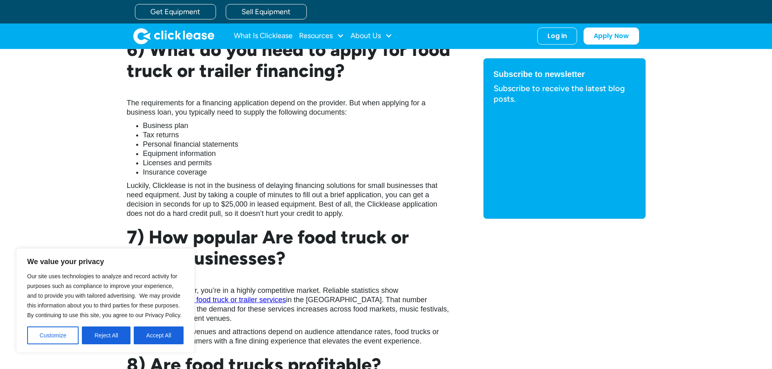 The image size is (772, 369). What do you see at coordinates (53, 335) in the screenshot?
I see `button: Customize` at bounding box center [53, 335].